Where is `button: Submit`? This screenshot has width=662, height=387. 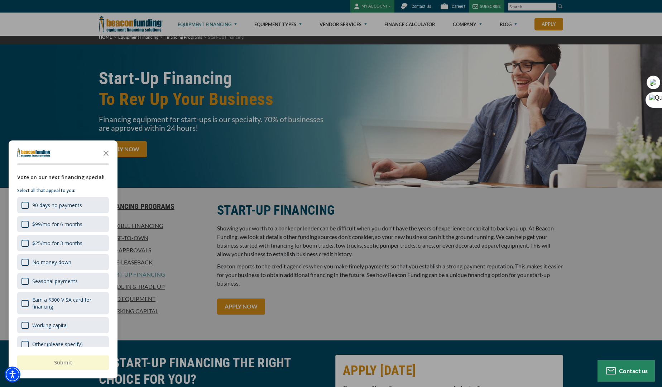
button: Submit is located at coordinates (63, 362).